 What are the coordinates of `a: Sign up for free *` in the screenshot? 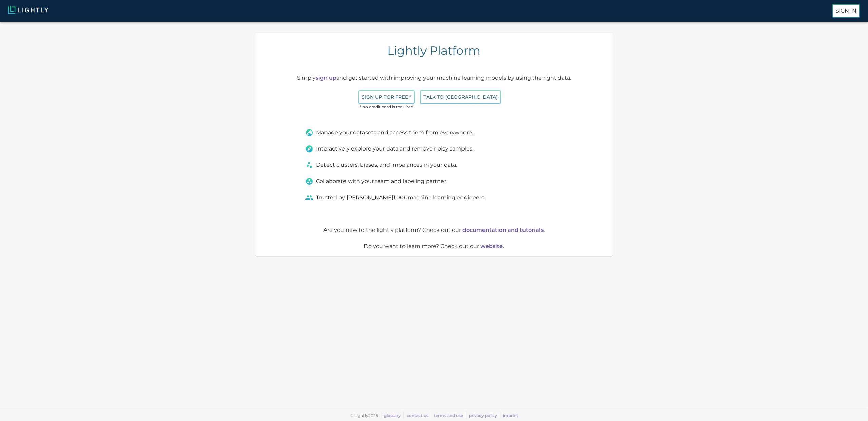 It's located at (386, 97).